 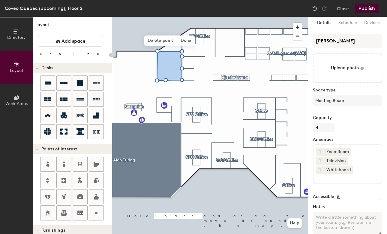 What do you see at coordinates (338, 152) in the screenshot?
I see `div: ZoomRoom` at bounding box center [338, 152].